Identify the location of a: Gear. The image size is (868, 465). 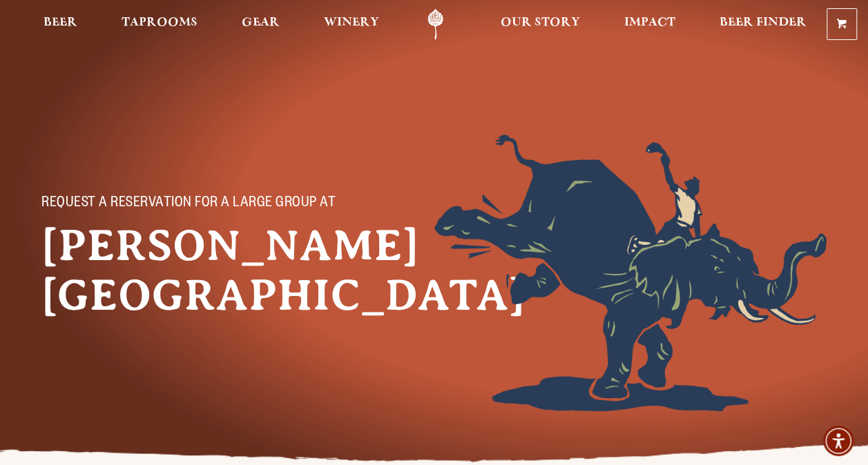
(261, 24).